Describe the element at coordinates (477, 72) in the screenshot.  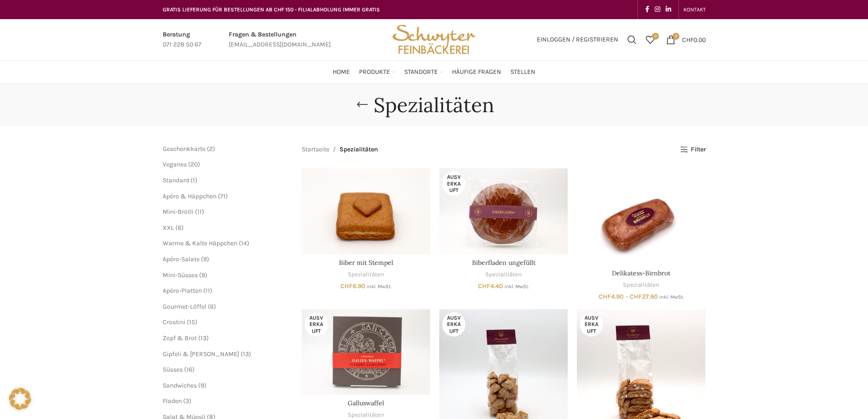
I see `a: Häufige Fragen` at that location.